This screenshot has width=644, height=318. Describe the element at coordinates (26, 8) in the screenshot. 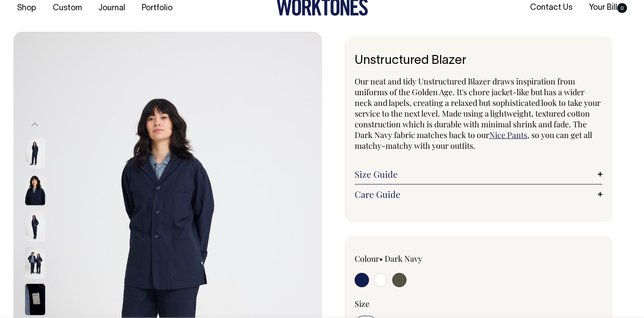

I see `a: Shop` at that location.